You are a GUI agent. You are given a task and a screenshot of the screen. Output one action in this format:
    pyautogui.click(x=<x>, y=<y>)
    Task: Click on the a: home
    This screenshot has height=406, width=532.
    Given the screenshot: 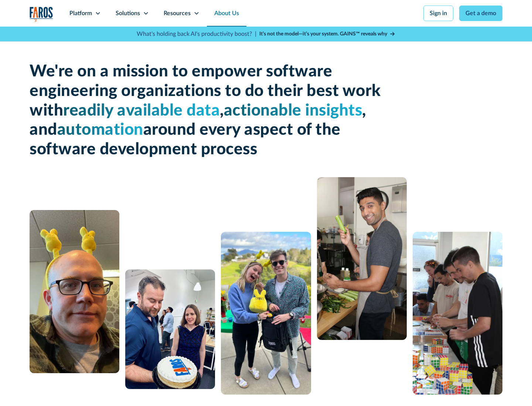 What is the action you would take?
    pyautogui.click(x=42, y=14)
    